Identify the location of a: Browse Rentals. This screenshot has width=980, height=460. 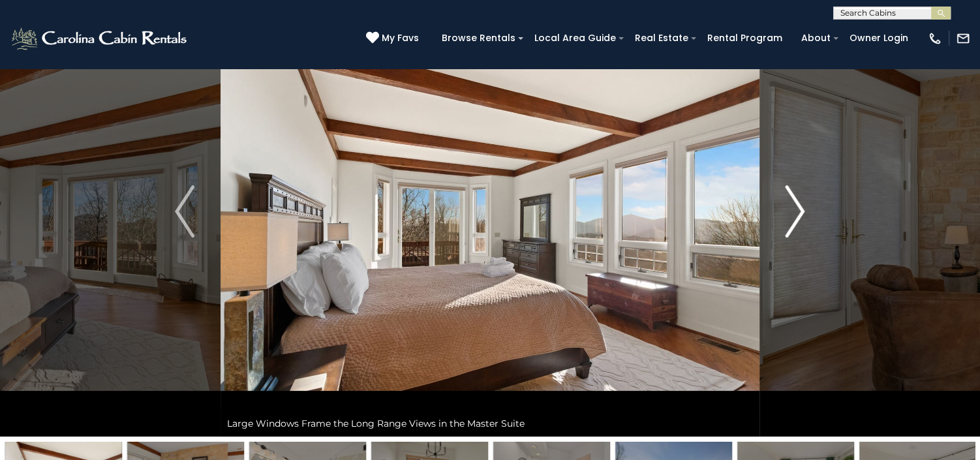
(478, 38).